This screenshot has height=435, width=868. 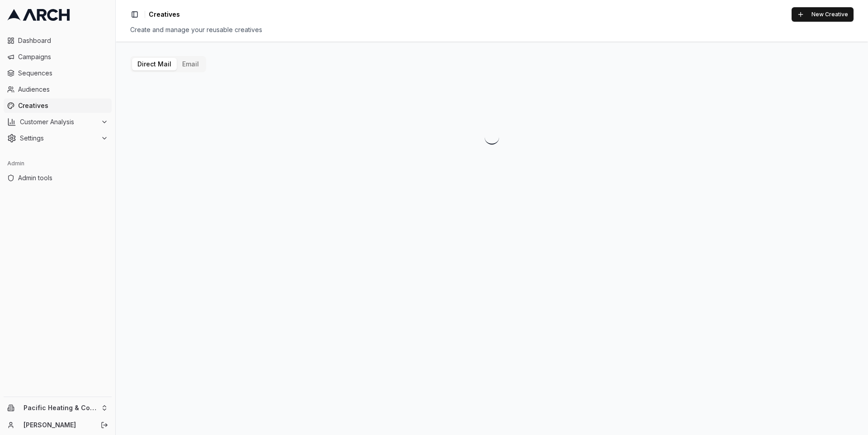 I want to click on a: Dashboard, so click(x=57, y=41).